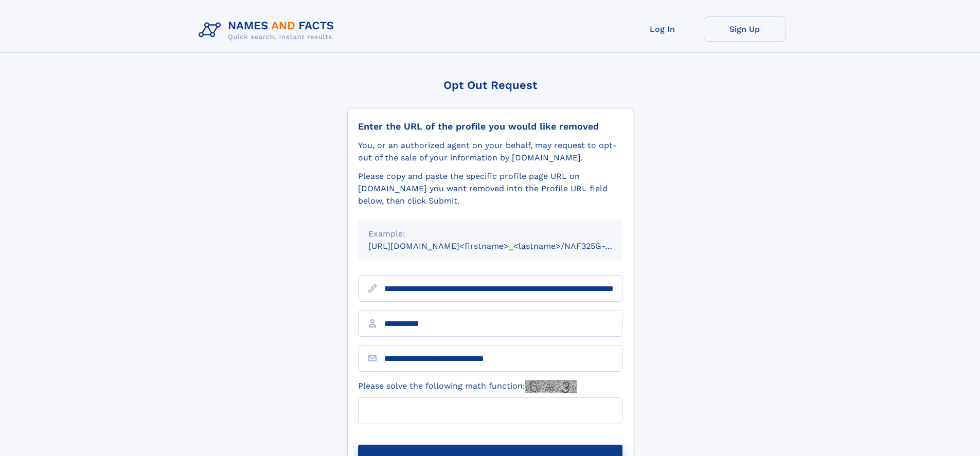  I want to click on div: Example:, so click(490, 234).